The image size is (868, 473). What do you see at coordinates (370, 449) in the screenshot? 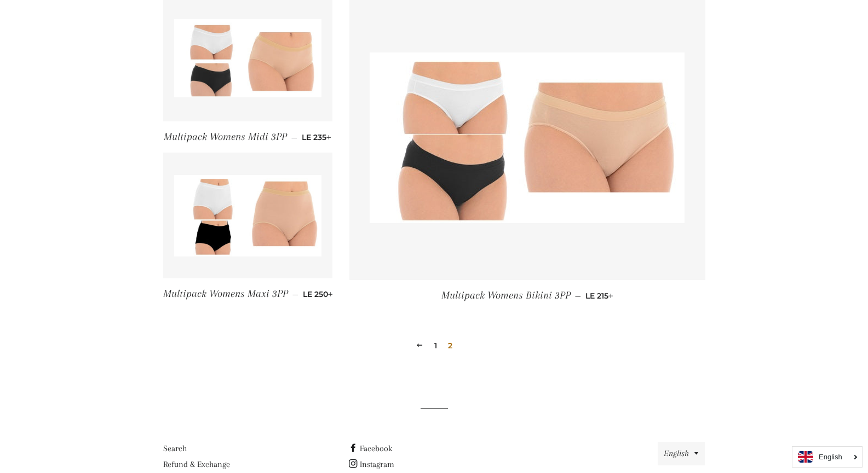
I see `a: Facebook` at bounding box center [370, 449].